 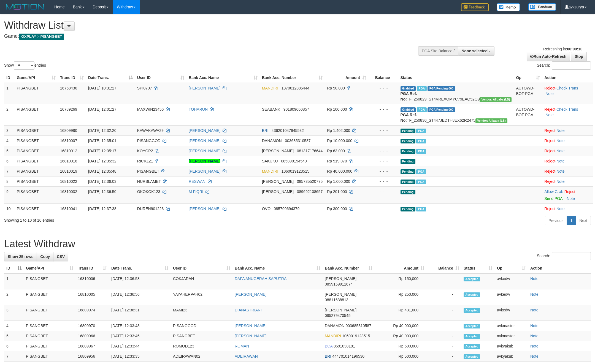 I want to click on a: TOHARUN, so click(x=198, y=109).